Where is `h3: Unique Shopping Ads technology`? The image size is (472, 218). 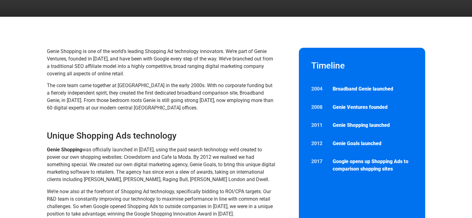
h3: Unique Shopping Ads technology is located at coordinates (161, 136).